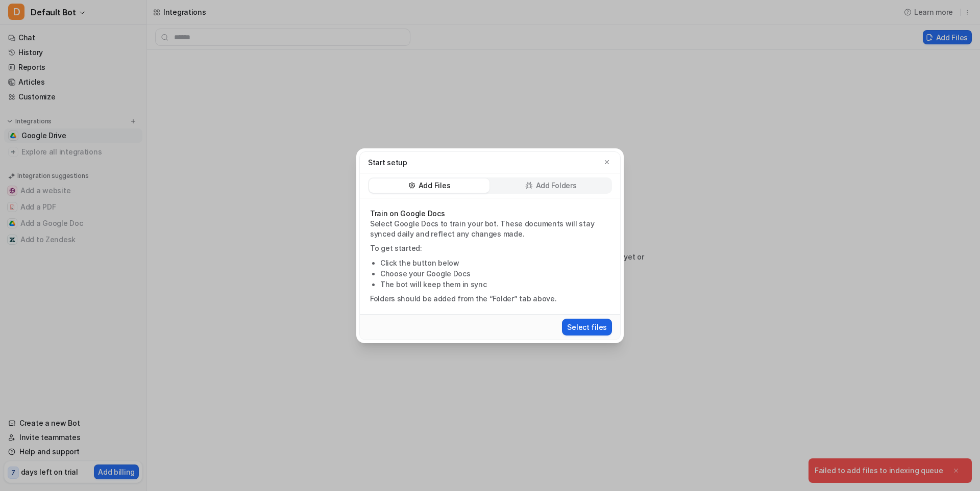 The width and height of the screenshot is (980, 491). I want to click on p: Train on Google Docs, so click(490, 214).